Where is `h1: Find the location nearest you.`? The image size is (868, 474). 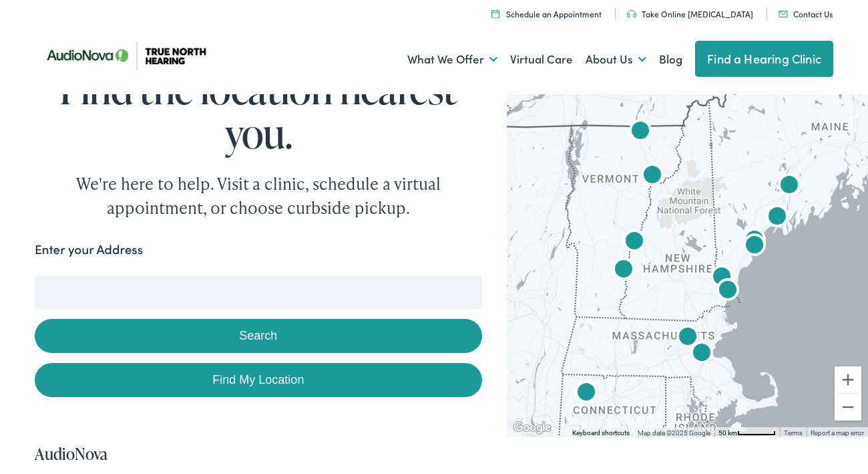 h1: Find the location nearest you. is located at coordinates (259, 111).